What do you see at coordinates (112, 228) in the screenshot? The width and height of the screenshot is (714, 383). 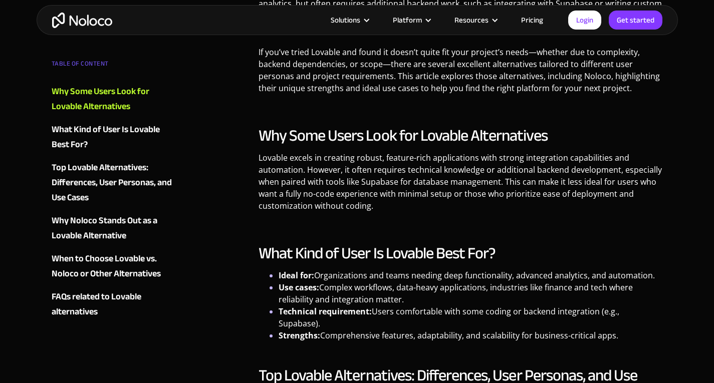 I see `div: Why Noloco Stands Out as a Lovable Alternative` at bounding box center [112, 228].